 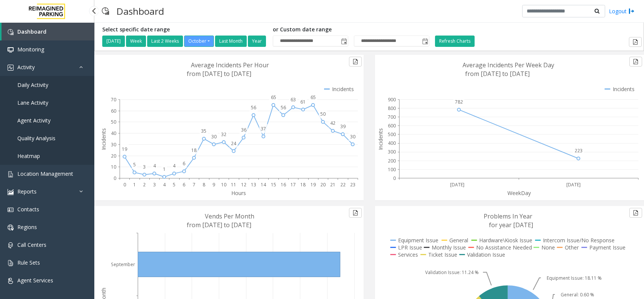 What do you see at coordinates (35, 280) in the screenshot?
I see `span: Agent Services` at bounding box center [35, 280].